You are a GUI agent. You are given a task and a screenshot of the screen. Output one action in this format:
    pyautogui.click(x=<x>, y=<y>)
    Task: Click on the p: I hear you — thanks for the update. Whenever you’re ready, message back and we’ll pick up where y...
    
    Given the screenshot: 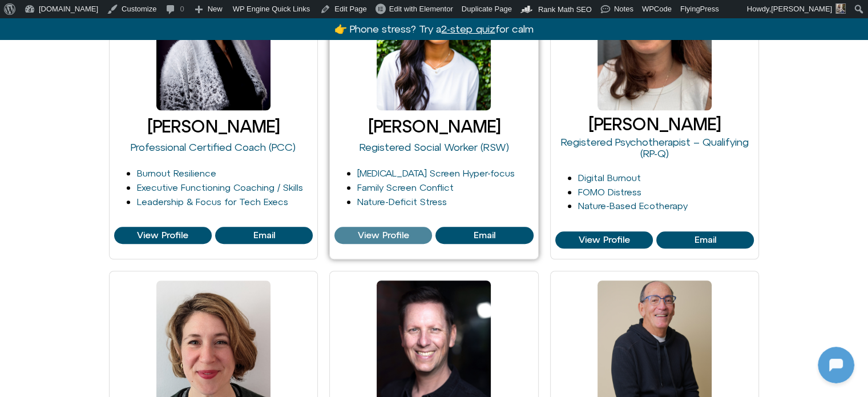 What is the action you would take?
    pyautogui.click(x=118, y=32)
    